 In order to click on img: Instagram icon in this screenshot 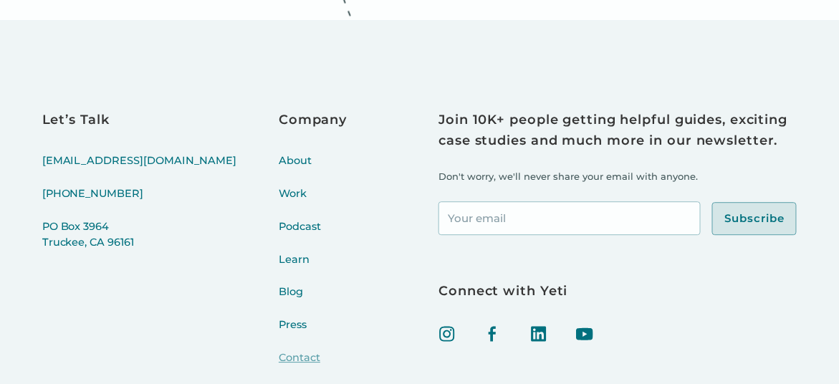, I will do `click(447, 334)`.